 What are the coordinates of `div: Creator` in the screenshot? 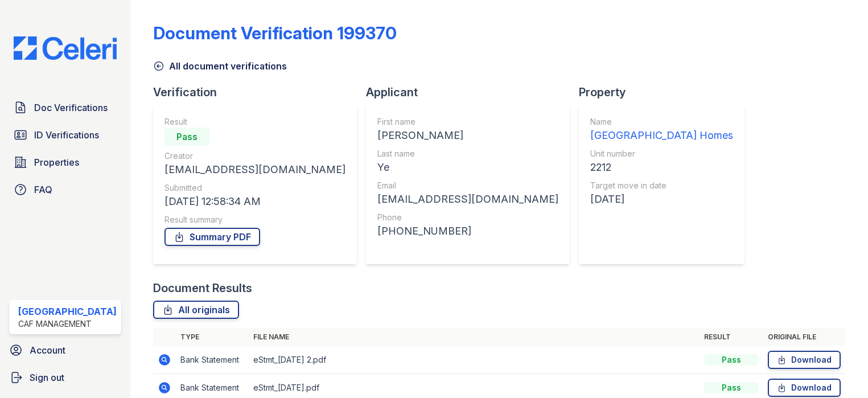 It's located at (255, 156).